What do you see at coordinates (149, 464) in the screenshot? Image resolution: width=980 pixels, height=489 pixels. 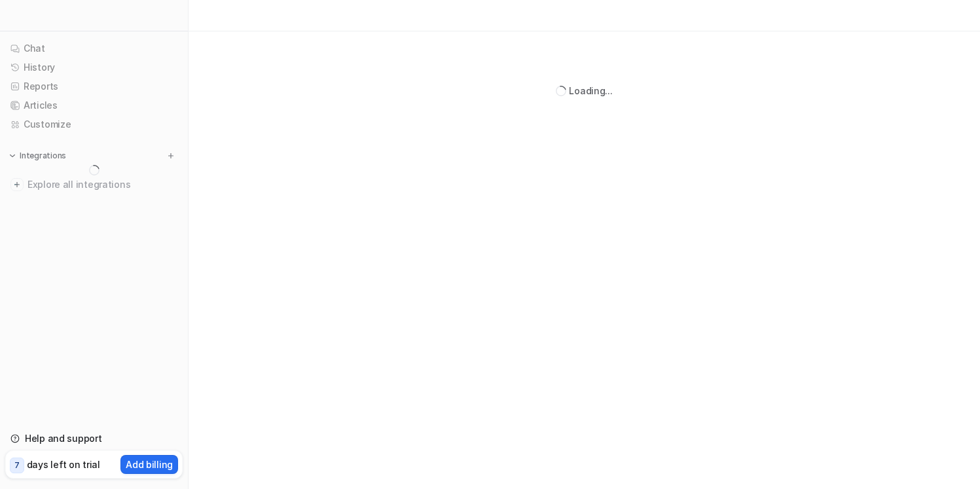 I see `button: Add billing` at bounding box center [149, 464].